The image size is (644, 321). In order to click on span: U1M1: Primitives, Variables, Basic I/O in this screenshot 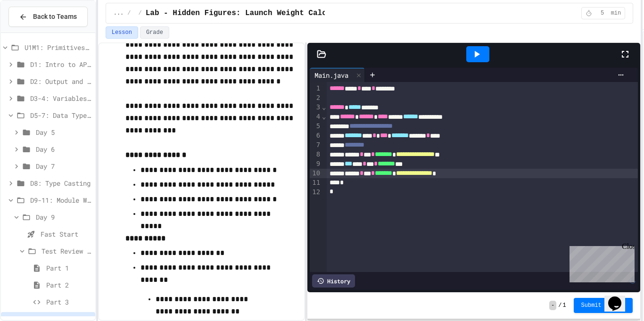, I will do `click(58, 47)`.